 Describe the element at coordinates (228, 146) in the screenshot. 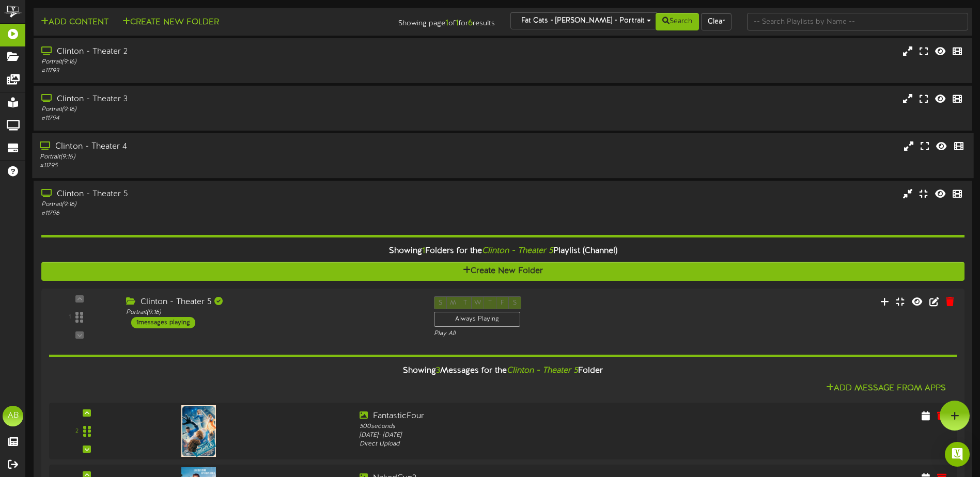

I see `div: Clinton - Theater 4` at that location.